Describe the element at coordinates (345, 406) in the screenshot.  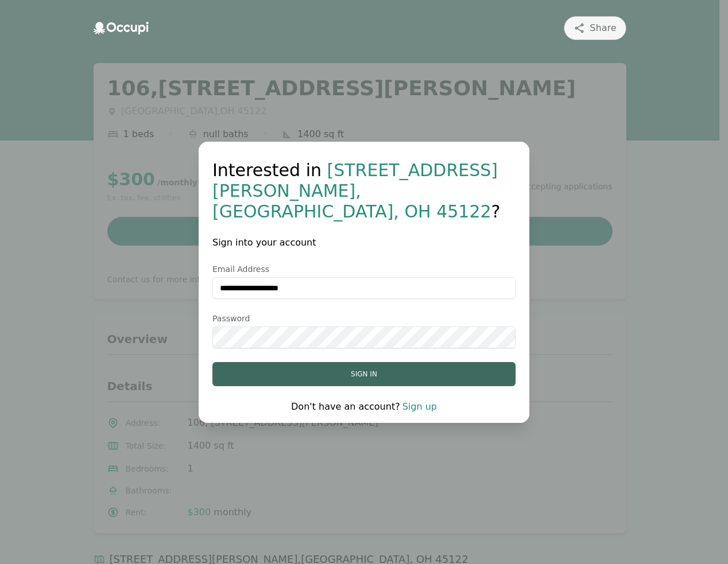
I see `span: Don't have an account?` at that location.